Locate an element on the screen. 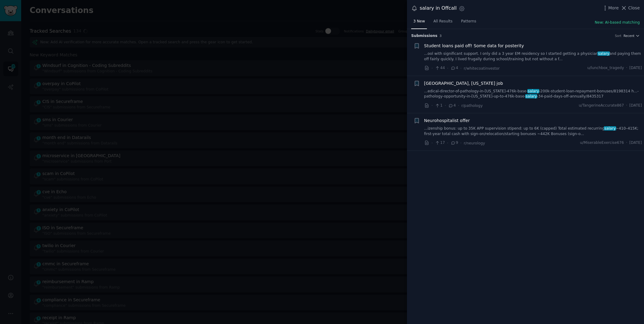 Image resolution: width=644 pixels, height=324 pixels. button: New: AI-based matching is located at coordinates (617, 23).